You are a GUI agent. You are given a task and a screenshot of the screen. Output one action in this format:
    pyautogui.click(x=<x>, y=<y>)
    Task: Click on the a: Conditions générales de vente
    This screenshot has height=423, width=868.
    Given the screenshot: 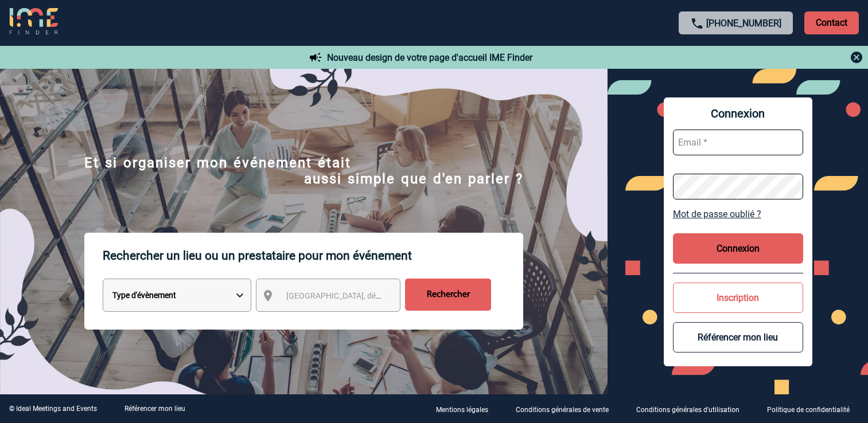 What is the action you would take?
    pyautogui.click(x=567, y=409)
    